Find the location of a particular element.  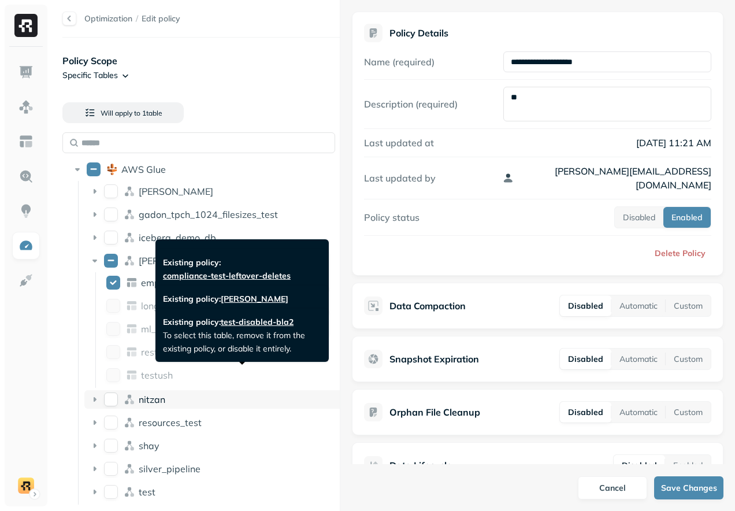

label: Name (required) is located at coordinates (399, 62).